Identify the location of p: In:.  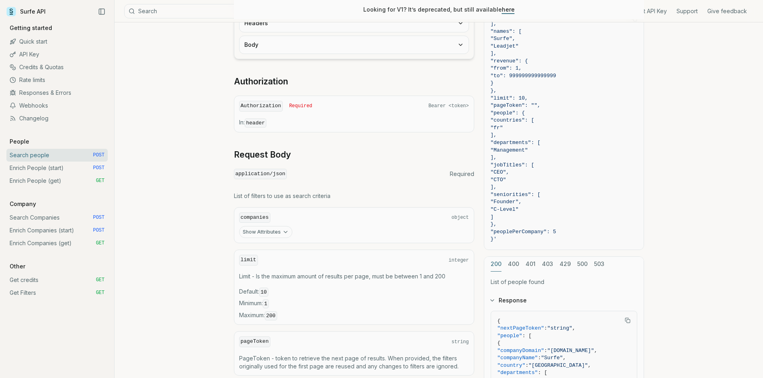
(354, 123).